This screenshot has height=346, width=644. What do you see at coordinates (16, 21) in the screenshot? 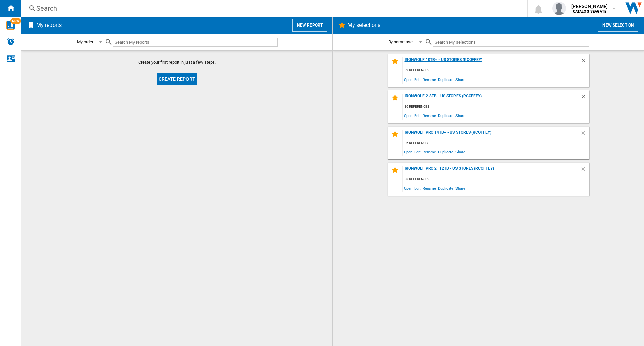
I see `span: NEW` at bounding box center [16, 21].